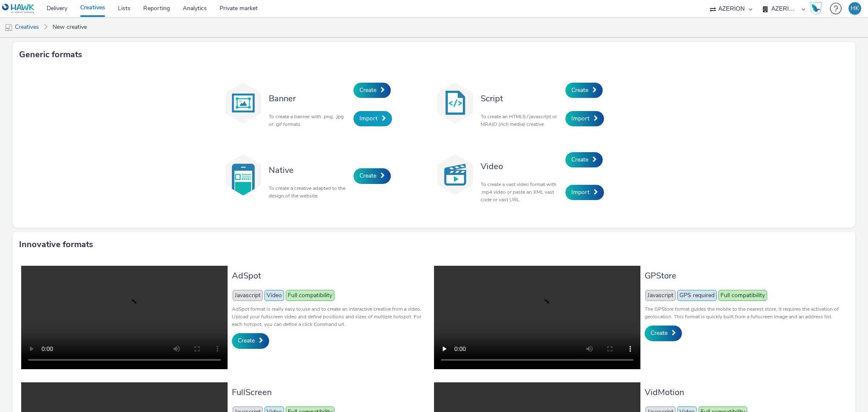 This screenshot has width=868, height=412. I want to click on p: The GPStore format guides the mobile to the nearest store, it requires the activation of geolocat..., so click(744, 313).